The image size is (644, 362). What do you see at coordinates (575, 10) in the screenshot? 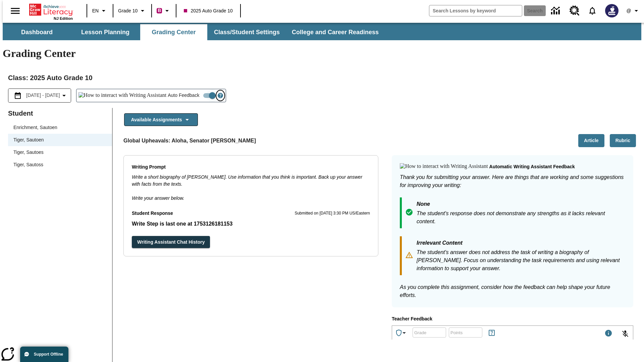
I see `a: Resource Center, Will open in new tab` at bounding box center [575, 10].